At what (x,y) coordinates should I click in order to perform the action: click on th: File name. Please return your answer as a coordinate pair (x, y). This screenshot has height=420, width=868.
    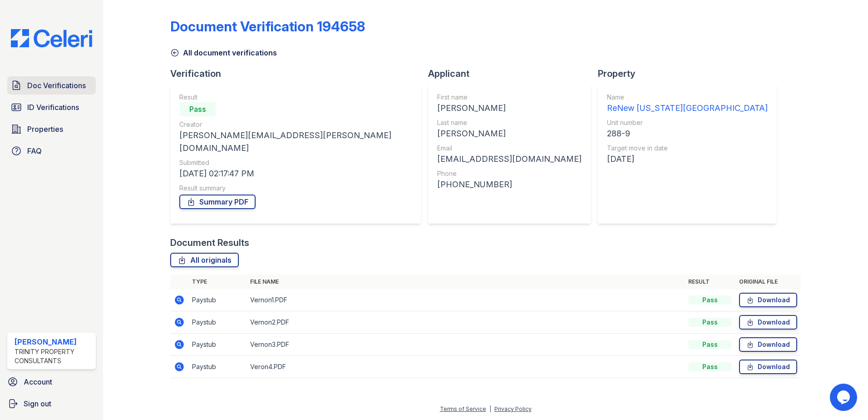
    Looking at the image, I should click on (465, 282).